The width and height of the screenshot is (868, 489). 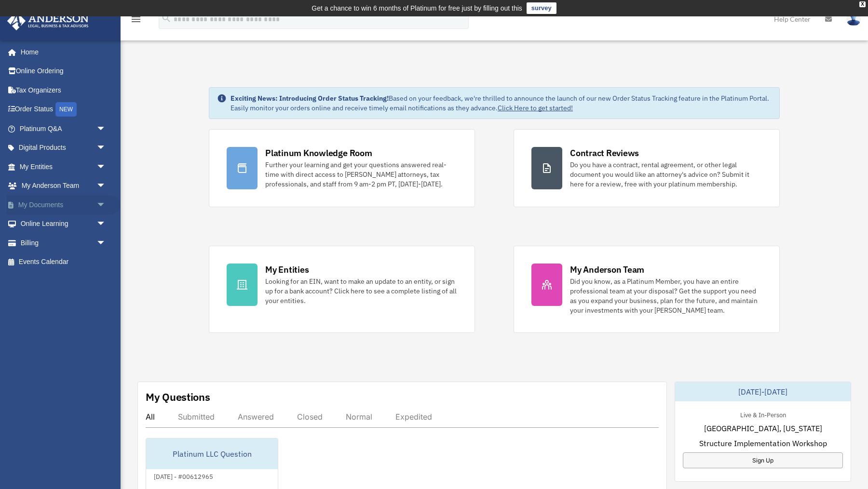 I want to click on div: Contract Reviews, so click(x=604, y=152).